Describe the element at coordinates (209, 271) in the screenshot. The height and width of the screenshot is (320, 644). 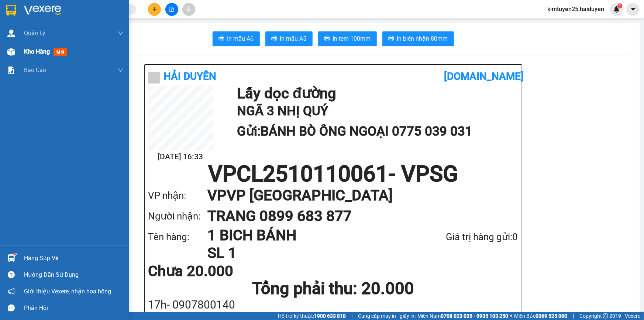
I see `div: Chưa 20.000` at that location.